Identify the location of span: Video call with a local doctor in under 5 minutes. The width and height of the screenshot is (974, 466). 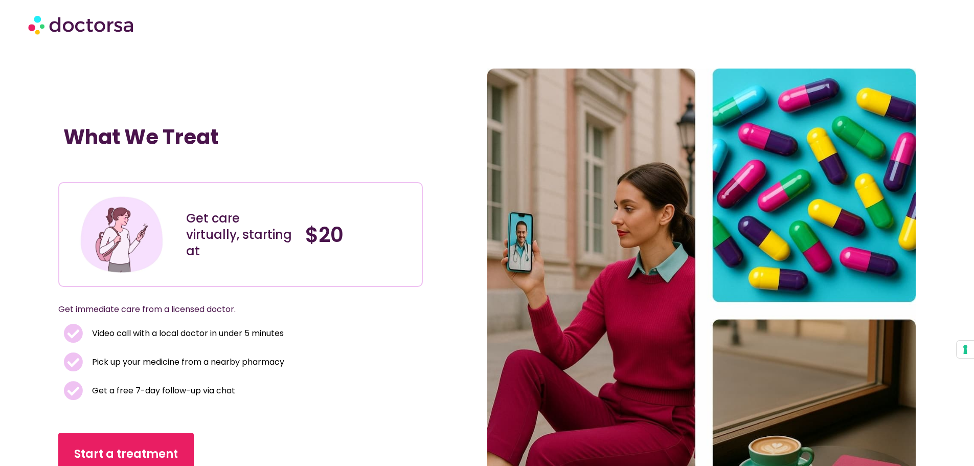
(187, 333).